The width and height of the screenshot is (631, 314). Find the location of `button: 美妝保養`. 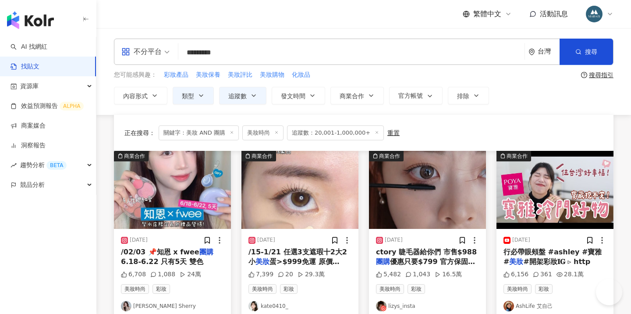

button: 美妝保養 is located at coordinates (208, 75).